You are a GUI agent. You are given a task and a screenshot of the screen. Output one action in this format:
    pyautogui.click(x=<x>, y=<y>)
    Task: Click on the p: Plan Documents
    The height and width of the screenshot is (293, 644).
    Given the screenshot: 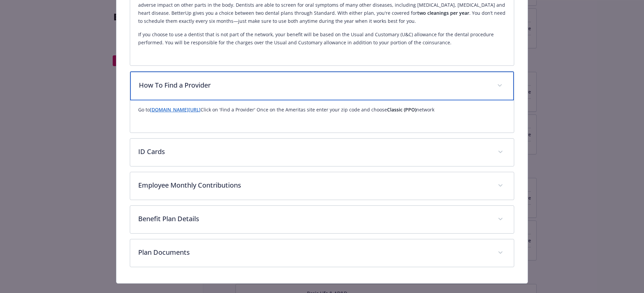 What is the action you would take?
    pyautogui.click(x=314, y=253)
    